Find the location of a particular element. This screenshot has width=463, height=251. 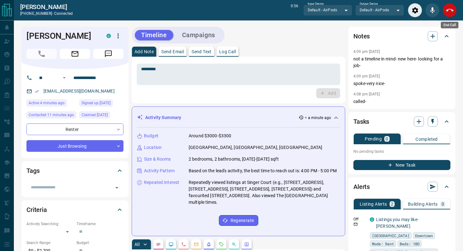

div: Alerts is located at coordinates (402, 187).